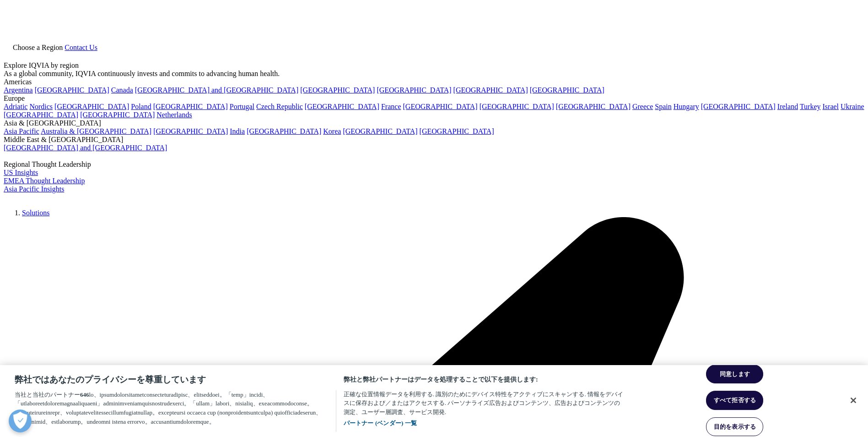 The width and height of the screenshot is (868, 437). I want to click on a: Solutions, so click(36, 213).